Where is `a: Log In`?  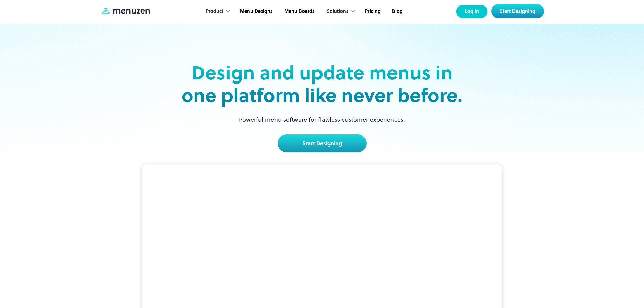
a: Log In is located at coordinates (472, 11).